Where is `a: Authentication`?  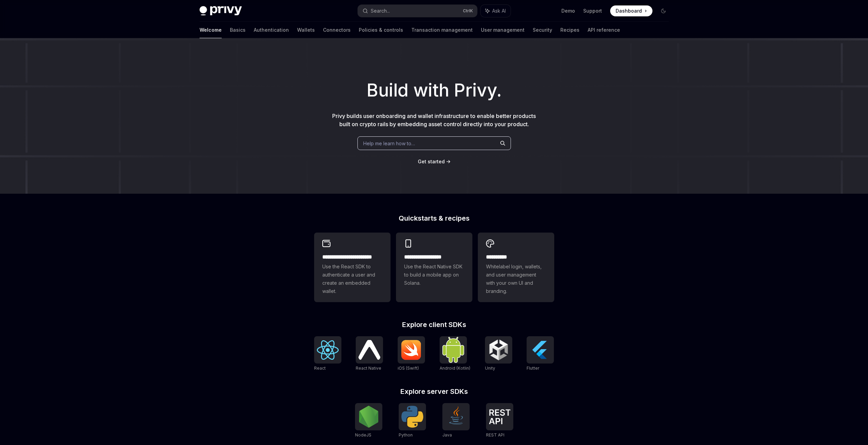
a: Authentication is located at coordinates (271, 30).